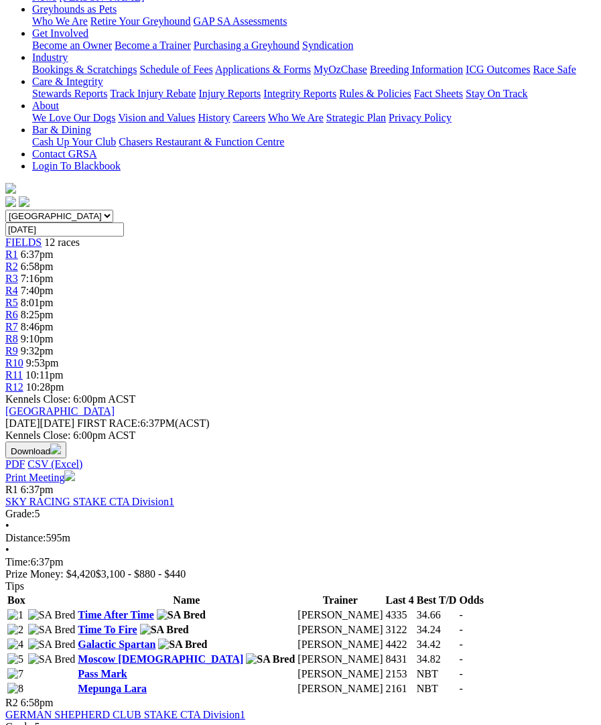  Describe the element at coordinates (400, 645) in the screenshot. I see `td: 4422` at that location.